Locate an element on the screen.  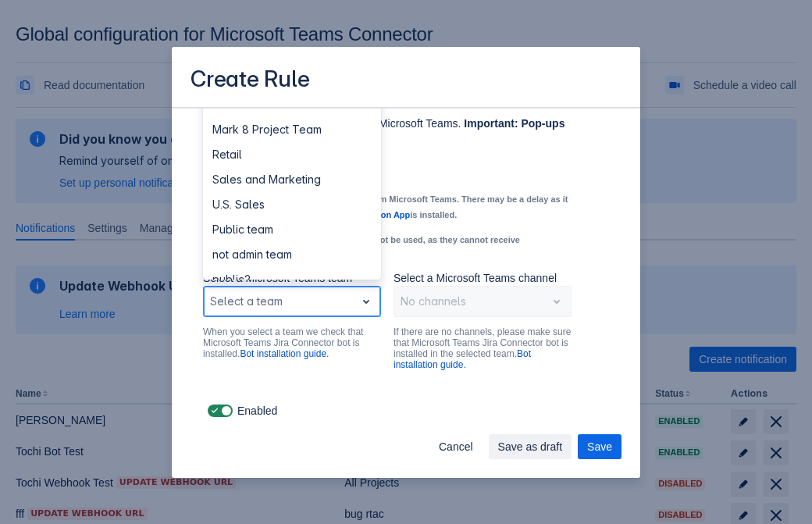
div: Enabled is located at coordinates (406, 411).